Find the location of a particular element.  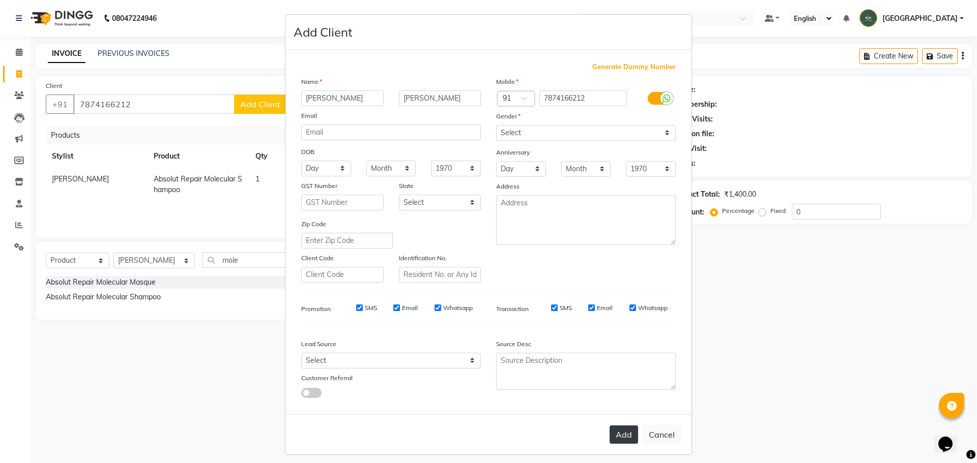

label: State is located at coordinates (406, 186).